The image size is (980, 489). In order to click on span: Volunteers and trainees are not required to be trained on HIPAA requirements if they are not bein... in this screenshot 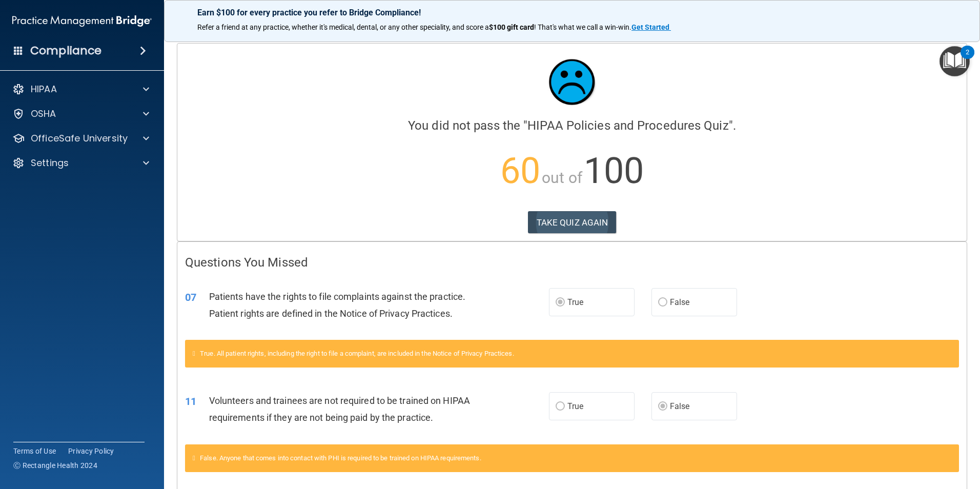, I will do `click(339, 410)`.